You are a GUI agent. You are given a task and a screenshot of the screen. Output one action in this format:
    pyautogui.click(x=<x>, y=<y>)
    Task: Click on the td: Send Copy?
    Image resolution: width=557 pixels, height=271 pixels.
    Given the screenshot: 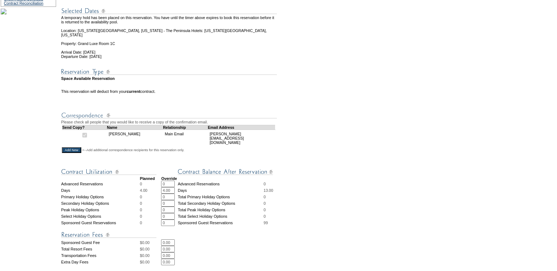 What is the action you would take?
    pyautogui.click(x=85, y=127)
    